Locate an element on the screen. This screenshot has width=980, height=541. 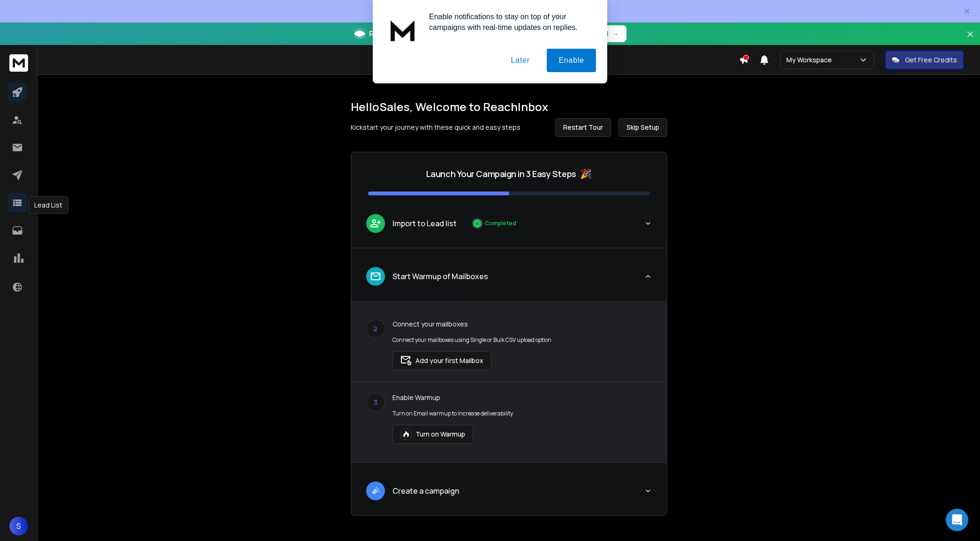
div: 3 is located at coordinates (375, 403).